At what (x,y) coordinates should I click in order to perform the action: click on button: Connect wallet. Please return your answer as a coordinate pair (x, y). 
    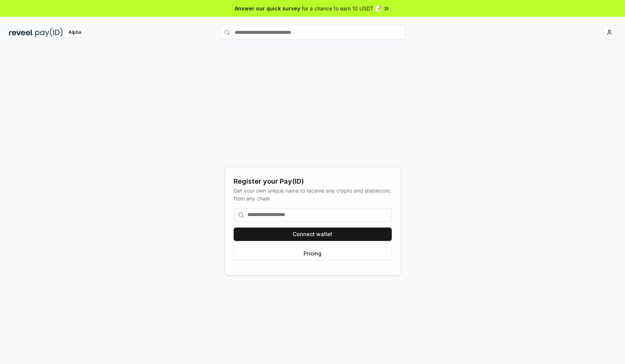
    Looking at the image, I should click on (312, 234).